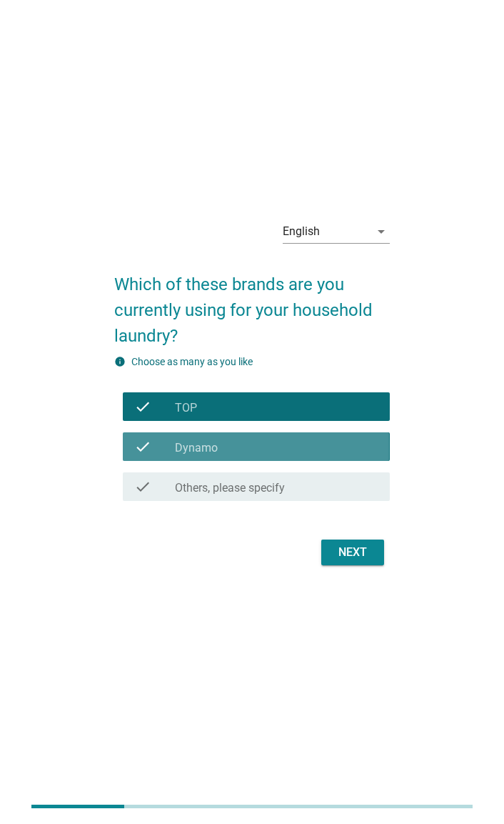 The image size is (504, 824). I want to click on label: Others, please specify, so click(230, 488).